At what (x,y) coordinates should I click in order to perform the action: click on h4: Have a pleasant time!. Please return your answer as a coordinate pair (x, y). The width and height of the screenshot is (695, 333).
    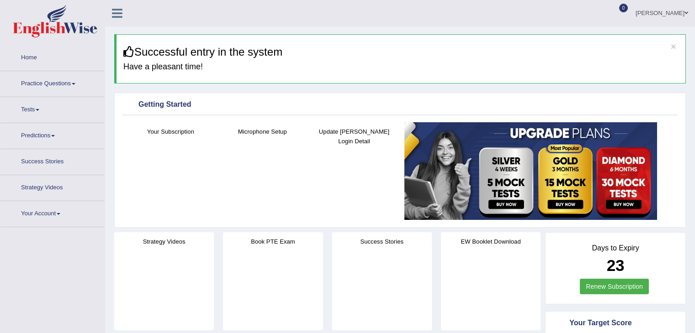
    Looking at the image, I should click on (400, 67).